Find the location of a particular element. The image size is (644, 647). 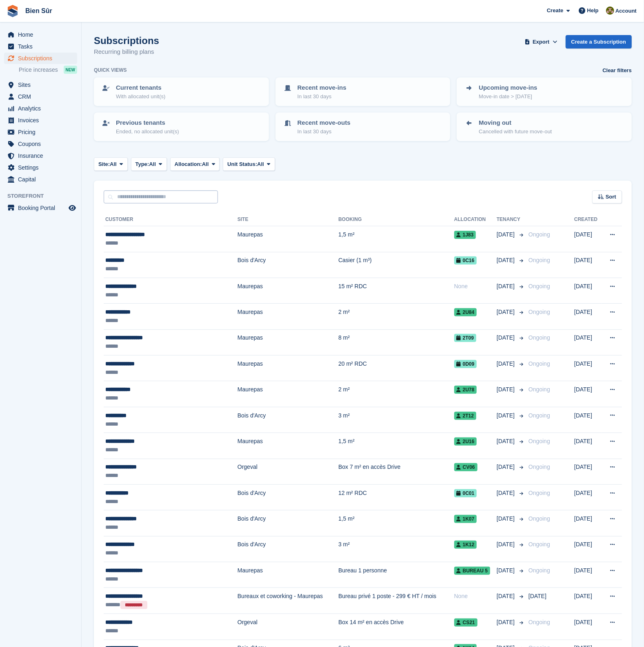

button: Site: All is located at coordinates (111, 164).